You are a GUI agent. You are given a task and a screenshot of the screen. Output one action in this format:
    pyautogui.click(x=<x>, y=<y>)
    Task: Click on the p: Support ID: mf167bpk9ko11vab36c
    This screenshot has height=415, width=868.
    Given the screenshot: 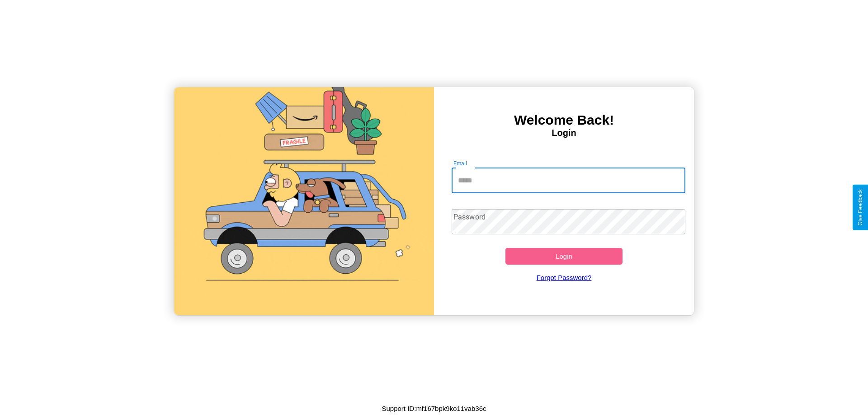 What is the action you would take?
    pyautogui.click(x=434, y=408)
    